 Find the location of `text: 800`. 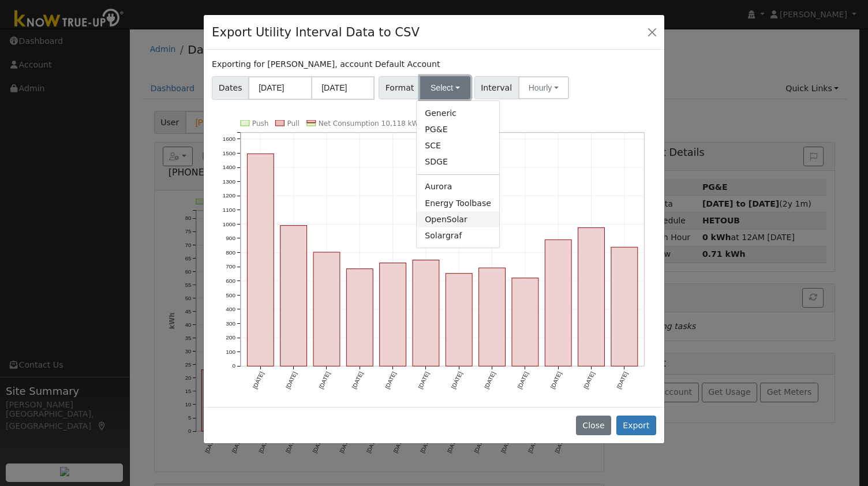

text: 800 is located at coordinates (230, 252).